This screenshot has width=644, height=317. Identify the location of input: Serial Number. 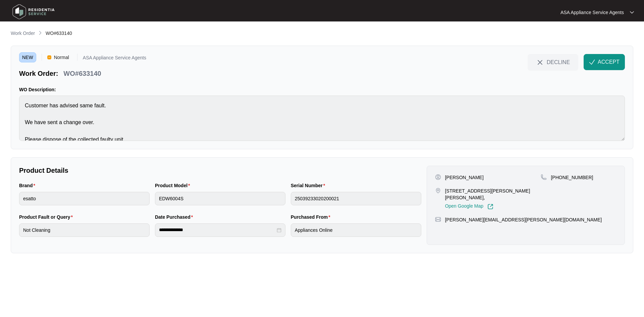
(356, 199).